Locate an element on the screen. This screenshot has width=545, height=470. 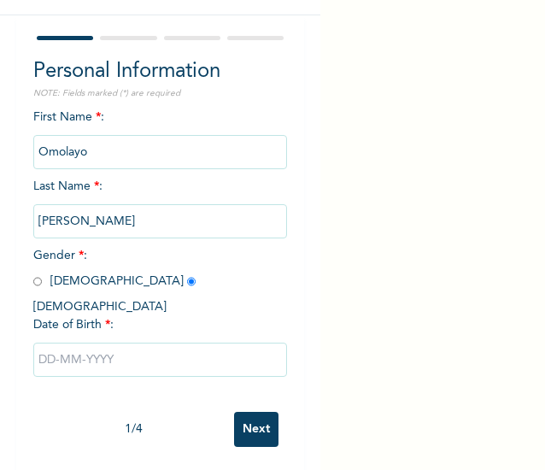
span: Last Name : is located at coordinates (161, 203).